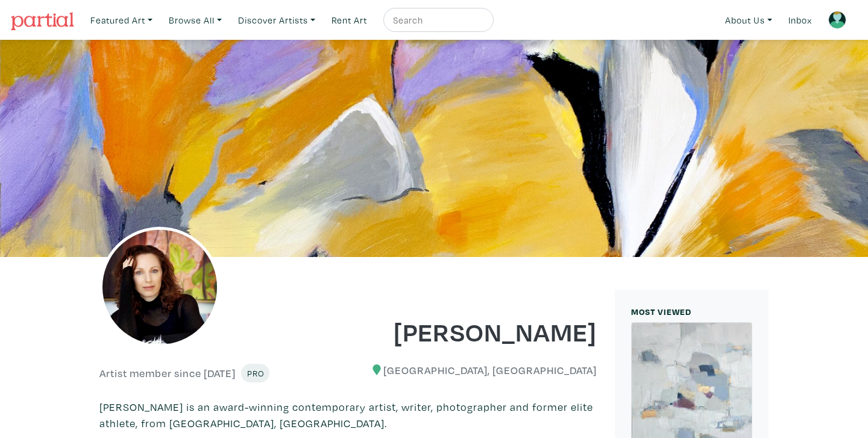  Describe the element at coordinates (438, 20) in the screenshot. I see `input: Search` at that location.